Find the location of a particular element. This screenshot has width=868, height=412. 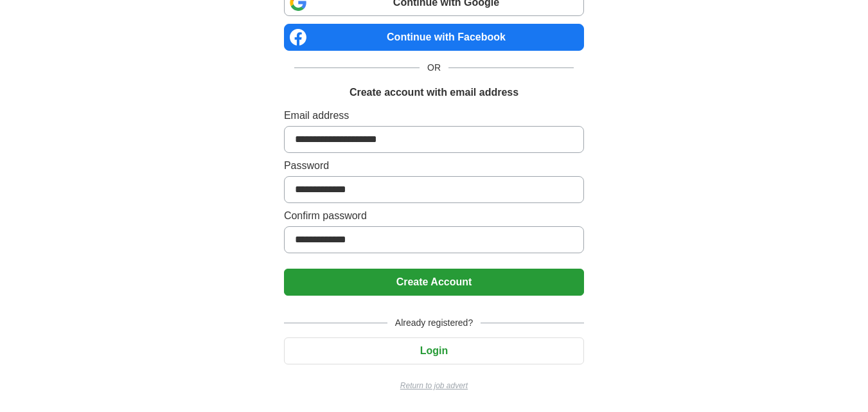

button: Login is located at coordinates (434, 351).